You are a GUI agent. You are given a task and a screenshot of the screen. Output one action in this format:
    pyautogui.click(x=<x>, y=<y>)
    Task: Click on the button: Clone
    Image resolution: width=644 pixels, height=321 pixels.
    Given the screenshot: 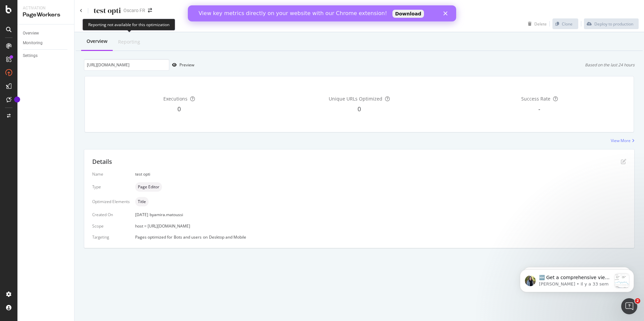 What is the action you would take?
    pyautogui.click(x=565, y=24)
    